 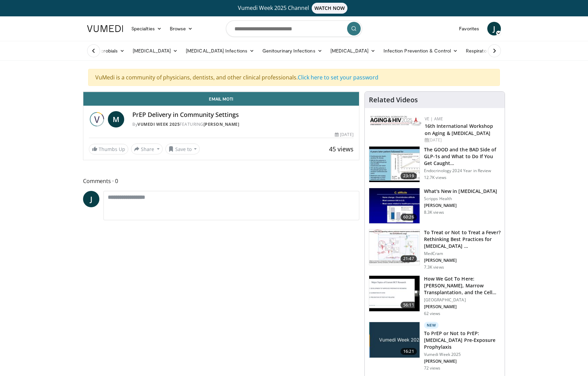 I want to click on a: Favorites, so click(x=468, y=29).